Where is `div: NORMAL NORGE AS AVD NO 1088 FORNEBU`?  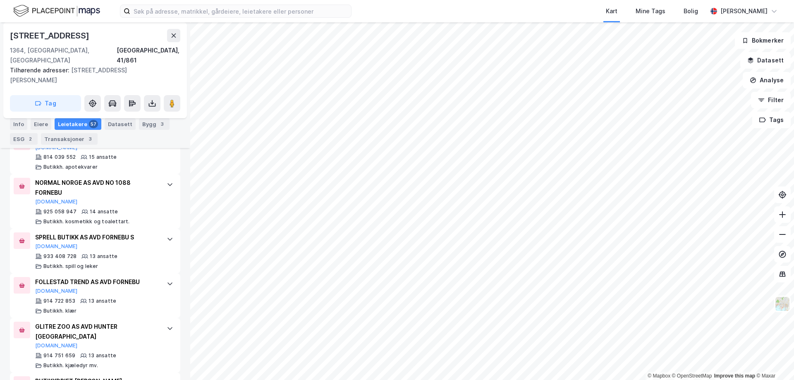
div: NORMAL NORGE AS AVD NO 1088 FORNEBU is located at coordinates (97, 188).